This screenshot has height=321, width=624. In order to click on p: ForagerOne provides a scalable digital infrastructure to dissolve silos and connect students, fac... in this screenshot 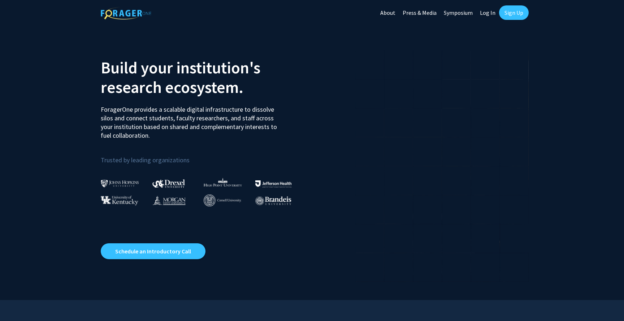, I will do `click(191, 119)`.